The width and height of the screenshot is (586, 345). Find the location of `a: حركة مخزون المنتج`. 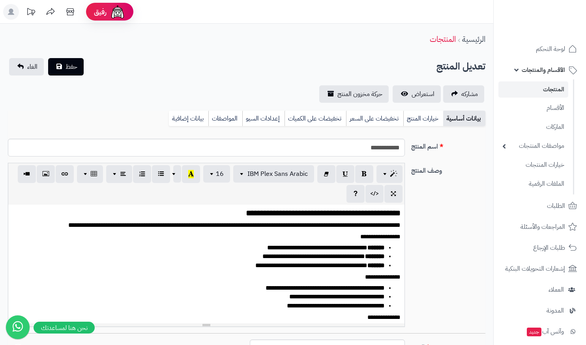

a: حركة مخزون المنتج is located at coordinates (354, 94).